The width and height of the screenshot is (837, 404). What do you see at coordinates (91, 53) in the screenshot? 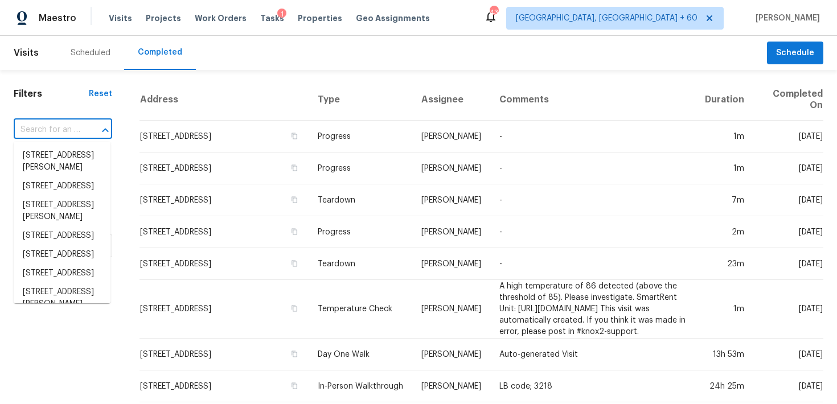
I see `div: Scheduled` at bounding box center [91, 53].